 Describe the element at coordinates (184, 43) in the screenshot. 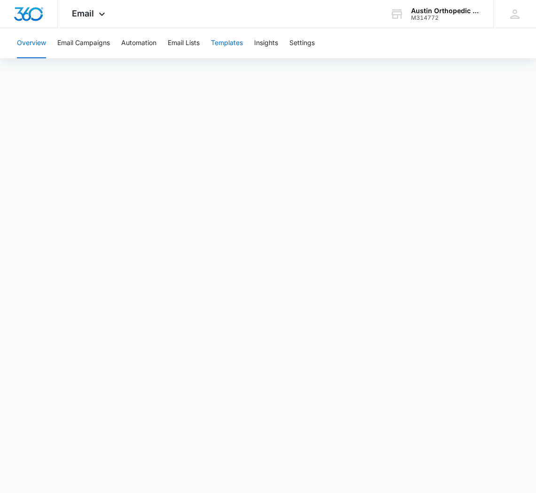

I see `button: Email Lists` at that location.